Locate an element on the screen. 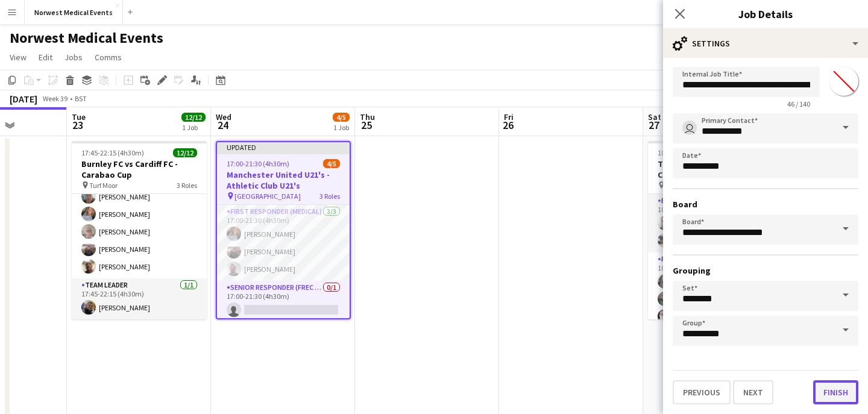 The width and height of the screenshot is (868, 414). a: View is located at coordinates (18, 57).